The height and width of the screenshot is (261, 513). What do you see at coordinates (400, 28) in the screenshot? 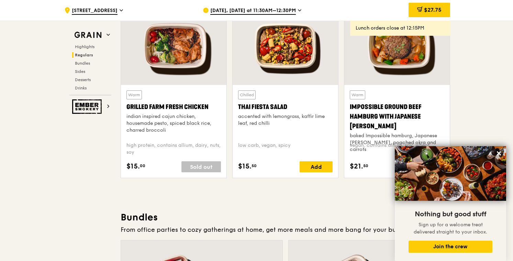
I see `div: Lunch orders close at 12:15PM` at bounding box center [400, 28].